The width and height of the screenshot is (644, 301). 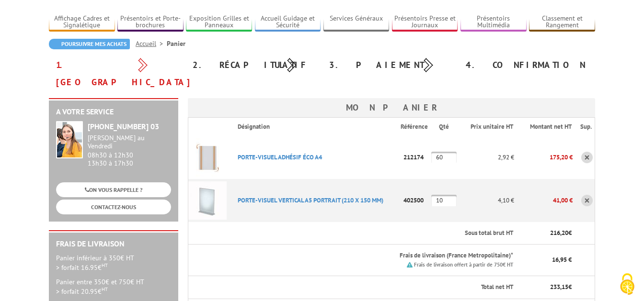 What do you see at coordinates (176, 44) in the screenshot?
I see `li: Panier` at bounding box center [176, 44].